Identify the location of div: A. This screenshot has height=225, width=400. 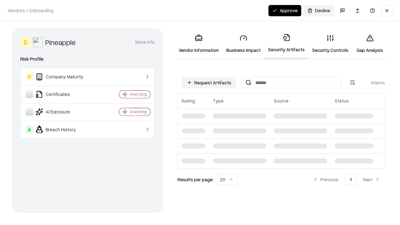
(29, 129).